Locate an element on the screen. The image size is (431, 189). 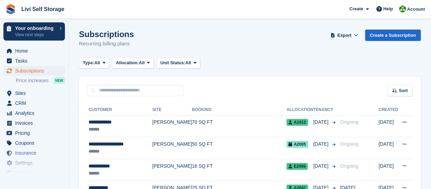
span: Price increases is located at coordinates (32, 80).